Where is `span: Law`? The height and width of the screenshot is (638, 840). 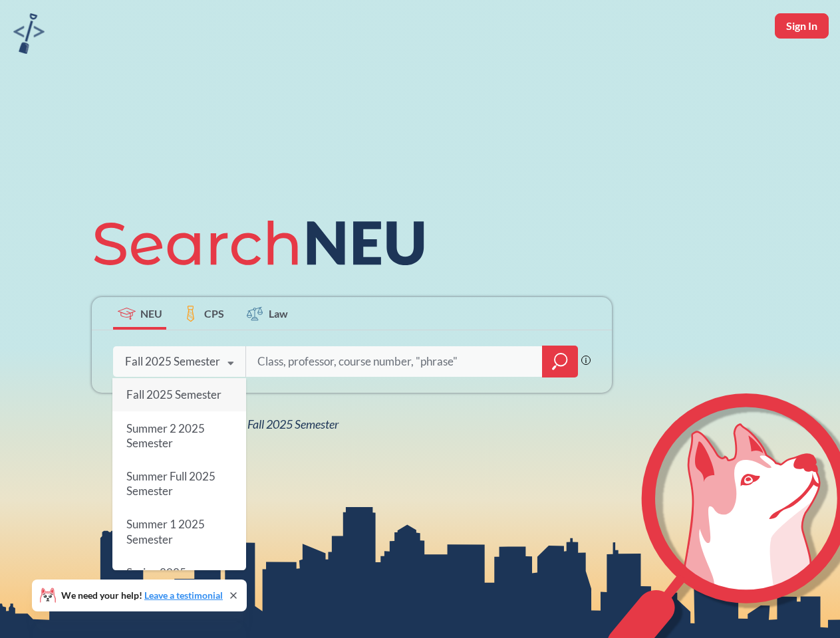 span: Law is located at coordinates (278, 313).